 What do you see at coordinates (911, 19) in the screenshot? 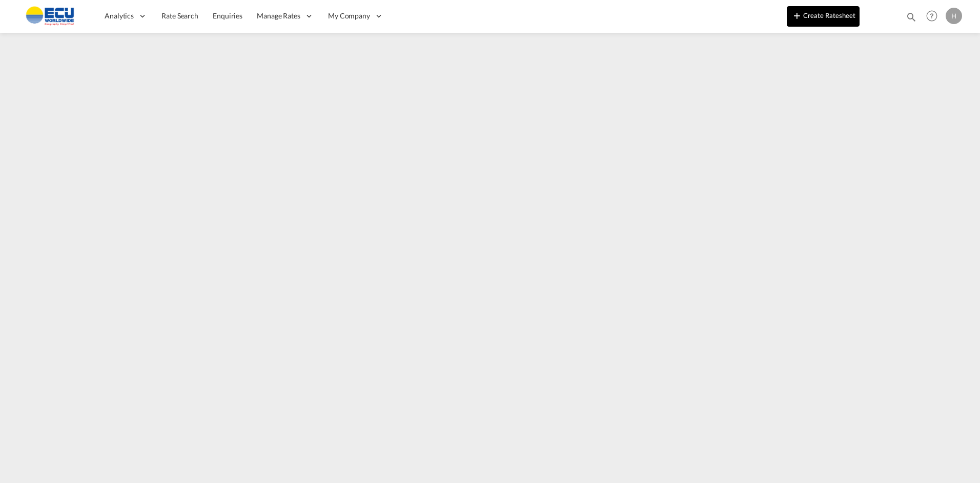
I see `div: icon-magnify` at bounding box center [911, 19].